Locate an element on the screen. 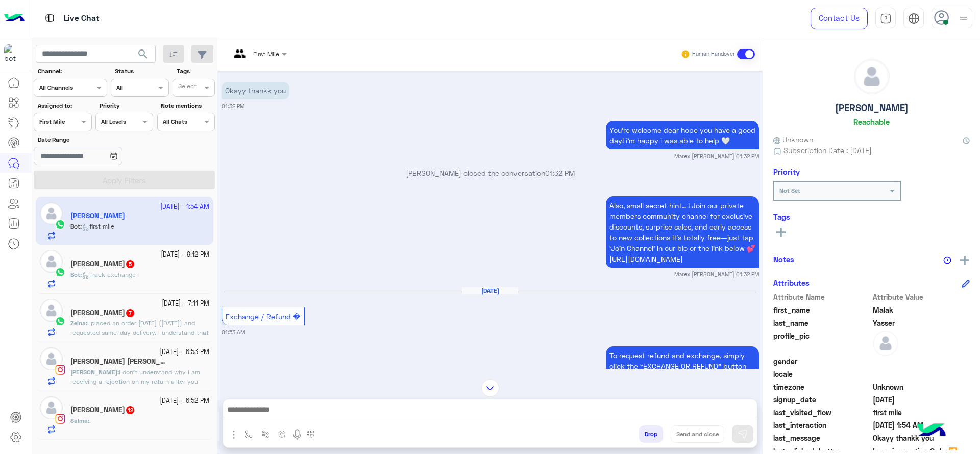 The image size is (980, 454). label: Date Range is located at coordinates (95, 140).